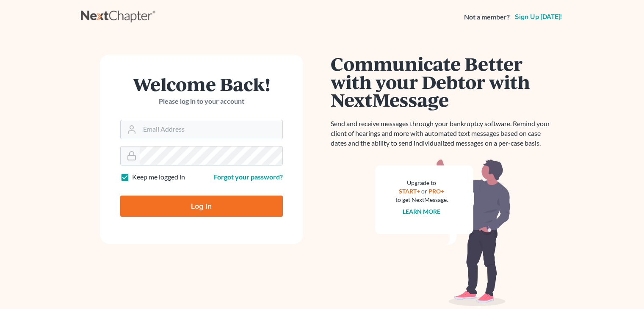 This screenshot has height=309, width=644. Describe the element at coordinates (443, 233) in the screenshot. I see `img: nextmessage_bg-59042aed3d76b12b5cd301f8e5b87938c9018125f34e5fa2b7a6b67550977c72.svg` at that location.